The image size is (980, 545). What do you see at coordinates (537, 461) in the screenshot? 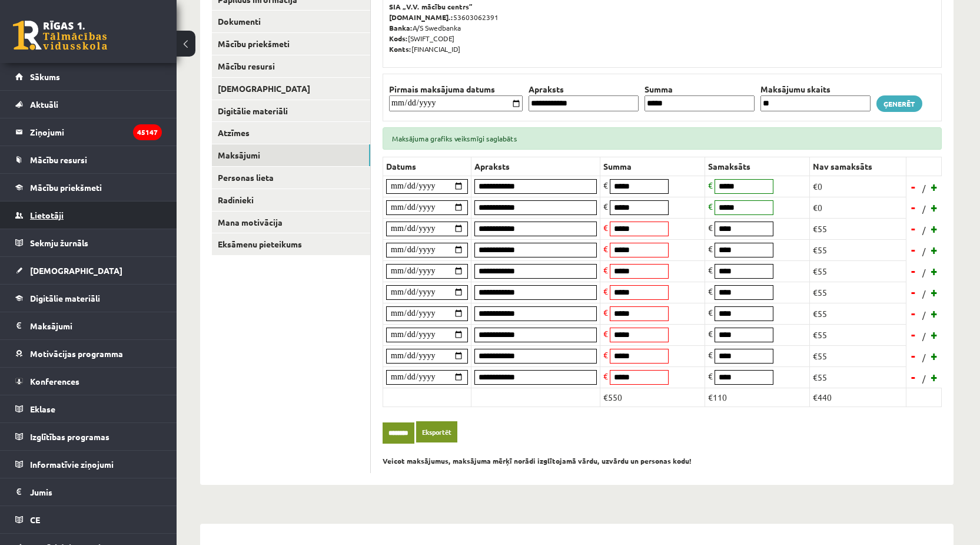
I see `b: Veicot maksājumus, maksājuma mērķī norādi izglītojamā vārdu, uzvārdu un personas kodu!` at bounding box center [537, 461].